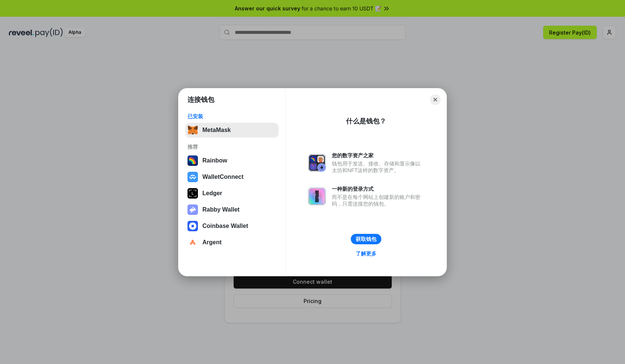 The height and width of the screenshot is (364, 625). Describe the element at coordinates (366, 254) in the screenshot. I see `a: 了解更多` at that location.